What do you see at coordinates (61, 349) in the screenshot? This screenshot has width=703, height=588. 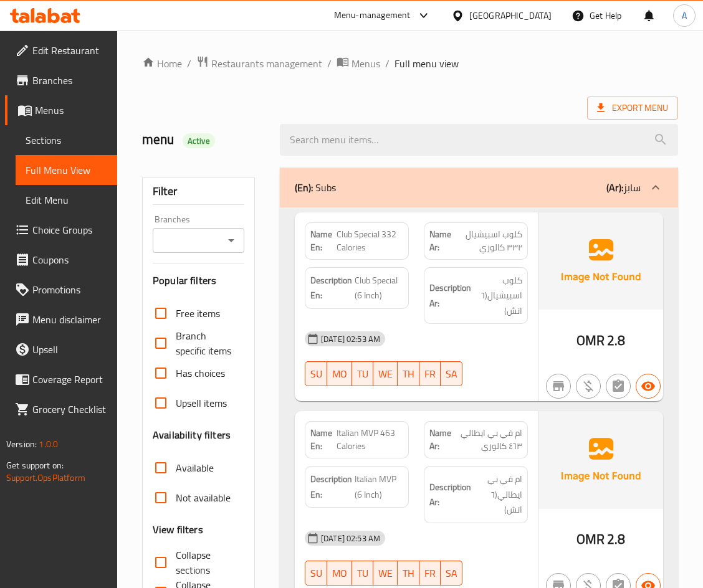 I see `a: Upsell` at bounding box center [61, 349].